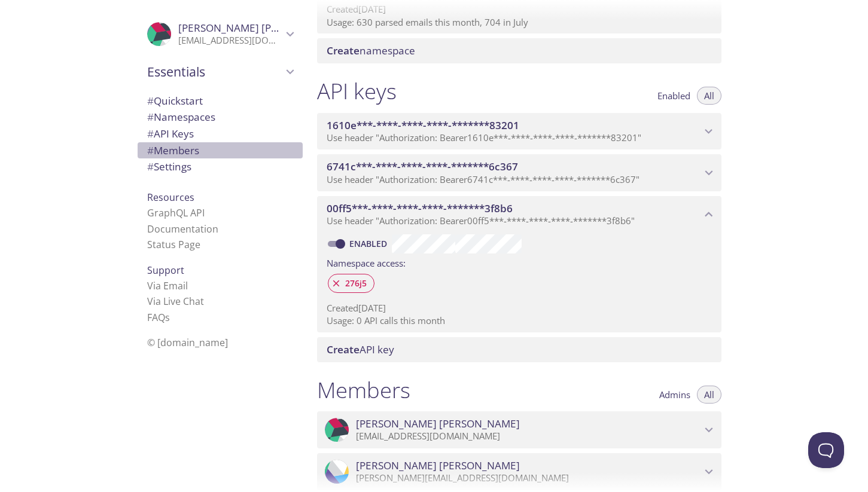 The width and height of the screenshot is (868, 492). Describe the element at coordinates (356, 283) in the screenshot. I see `span: 276j5` at that location.